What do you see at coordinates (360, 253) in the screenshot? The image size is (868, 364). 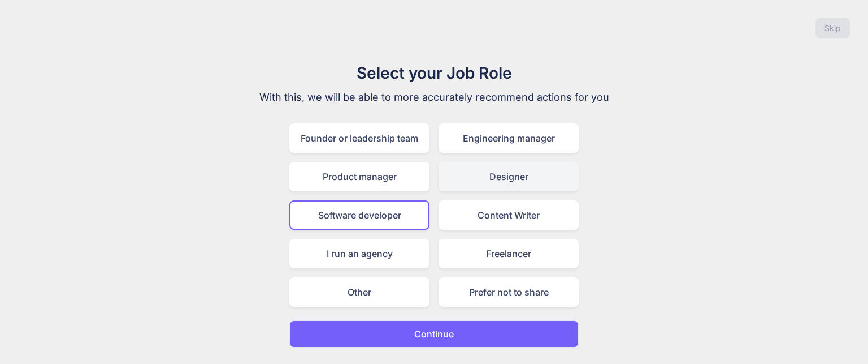 I see `div: I run an agency` at bounding box center [360, 253].